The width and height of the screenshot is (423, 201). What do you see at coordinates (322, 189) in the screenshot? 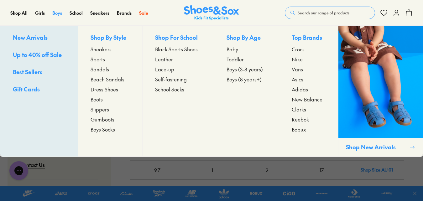
I see `div: 18` at bounding box center [322, 189].